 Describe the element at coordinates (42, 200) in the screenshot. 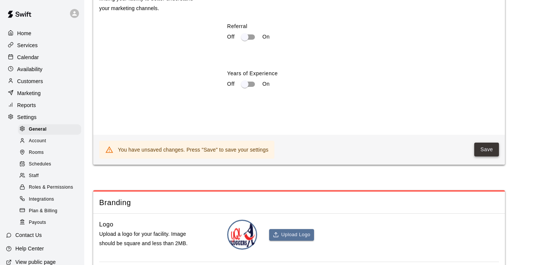

I see `span: Integrations` at that location.